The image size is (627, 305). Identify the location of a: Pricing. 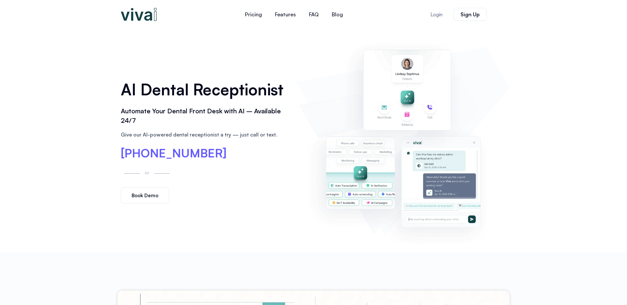
(253, 14).